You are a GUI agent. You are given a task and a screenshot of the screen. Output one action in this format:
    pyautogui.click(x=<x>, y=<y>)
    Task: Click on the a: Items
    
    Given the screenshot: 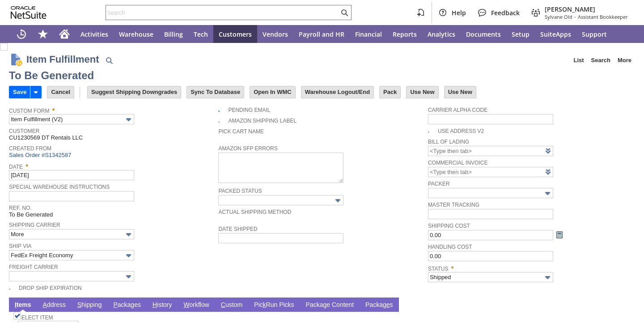 What is the action you would take?
    pyautogui.click(x=23, y=305)
    